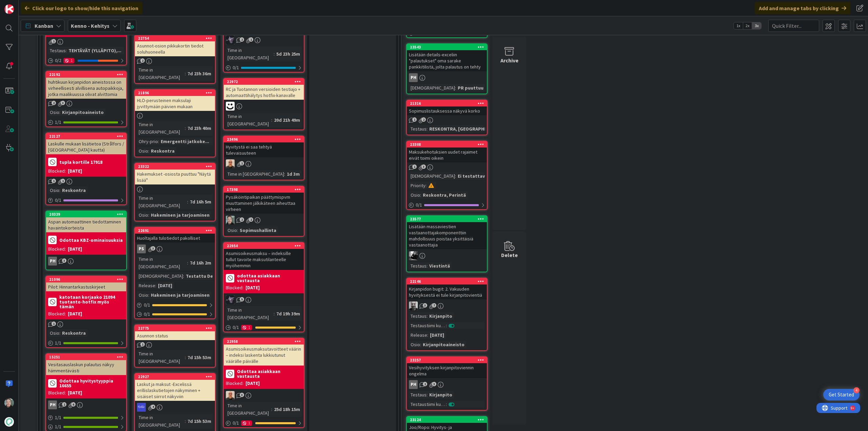 This screenshot has height=431, width=868. Describe the element at coordinates (264, 150) in the screenshot. I see `div: Hyvitystä ei saa tehtyä tulevaisuuteen` at that location.